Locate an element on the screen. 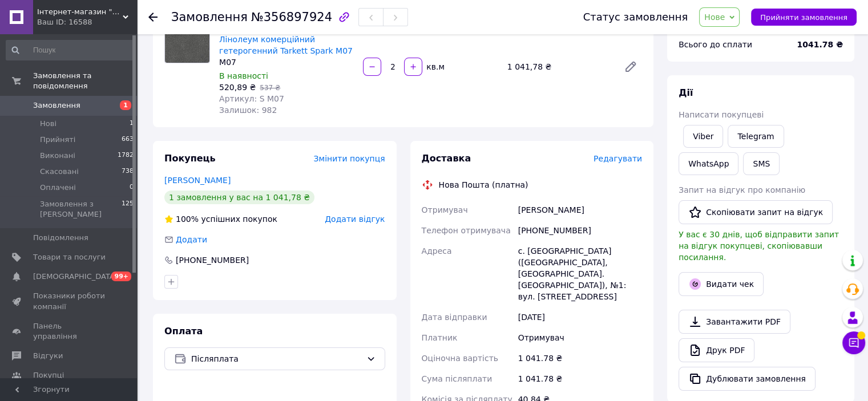 The width and height of the screenshot is (868, 401). span: 0 is located at coordinates (131, 187).